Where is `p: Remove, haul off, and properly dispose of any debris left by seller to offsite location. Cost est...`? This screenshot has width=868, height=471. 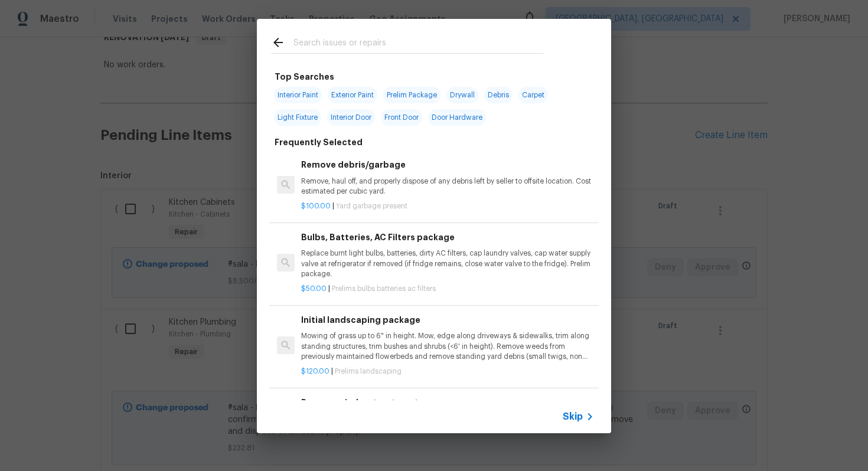 p: Remove, haul off, and properly dispose of any debris left by seller to offsite location. Cost est... is located at coordinates (448, 187).